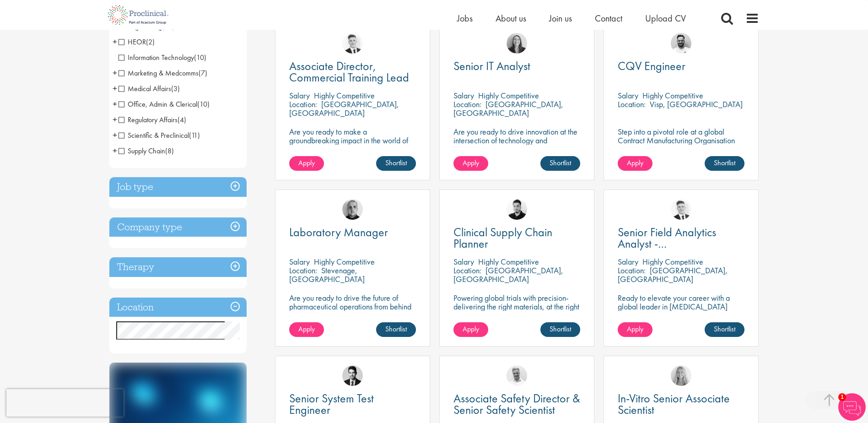  What do you see at coordinates (673, 403) in the screenshot?
I see `span: In-Vitro Senior Associate Scientist` at bounding box center [673, 403].